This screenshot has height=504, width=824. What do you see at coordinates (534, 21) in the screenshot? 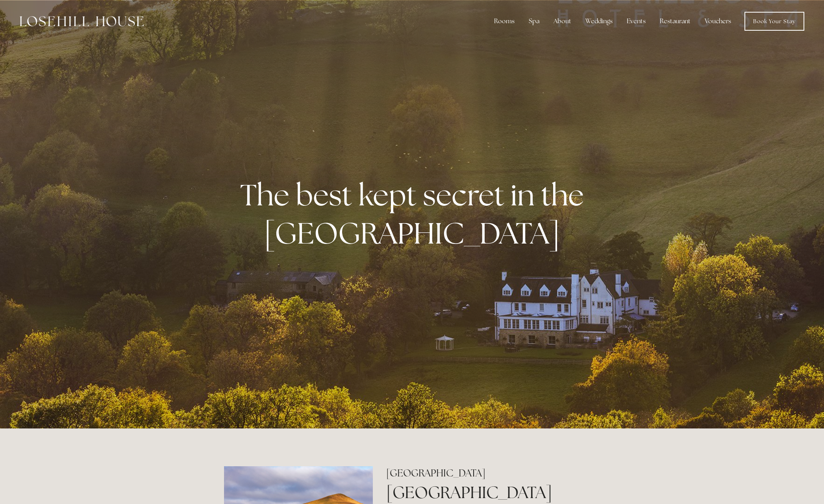
I see `div: Spa` at bounding box center [534, 21].